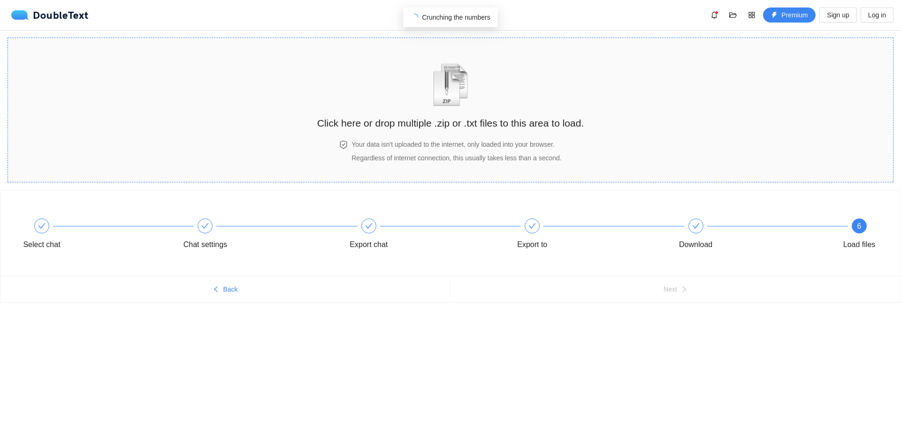 The width and height of the screenshot is (901, 443). What do you see at coordinates (774, 15) in the screenshot?
I see `span: thunderbolt` at bounding box center [774, 15].